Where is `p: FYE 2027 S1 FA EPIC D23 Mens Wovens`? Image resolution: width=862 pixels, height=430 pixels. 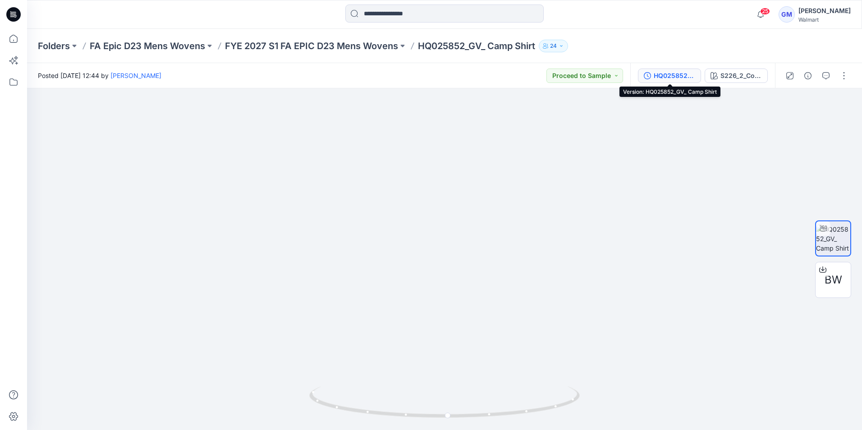 p: FYE 2027 S1 FA EPIC D23 Mens Wovens is located at coordinates (312, 46).